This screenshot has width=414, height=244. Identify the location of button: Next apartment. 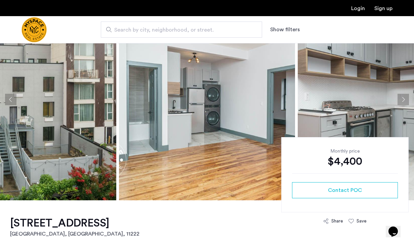
(403, 99).